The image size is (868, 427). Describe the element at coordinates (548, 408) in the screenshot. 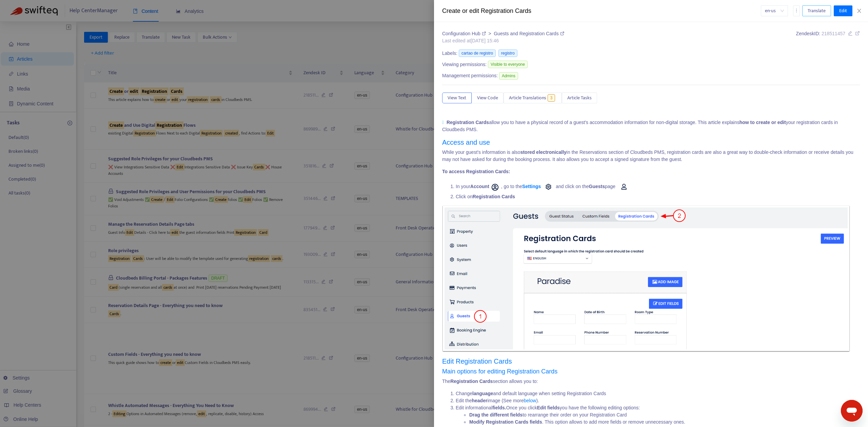

I see `strong: Edit fields` at that location.